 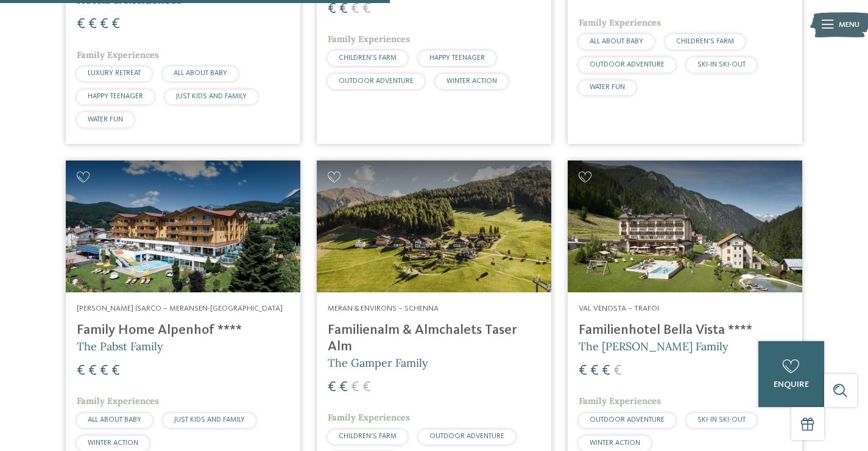 What do you see at coordinates (619, 308) in the screenshot?
I see `span: Val Venosta – Trafoi` at bounding box center [619, 308].